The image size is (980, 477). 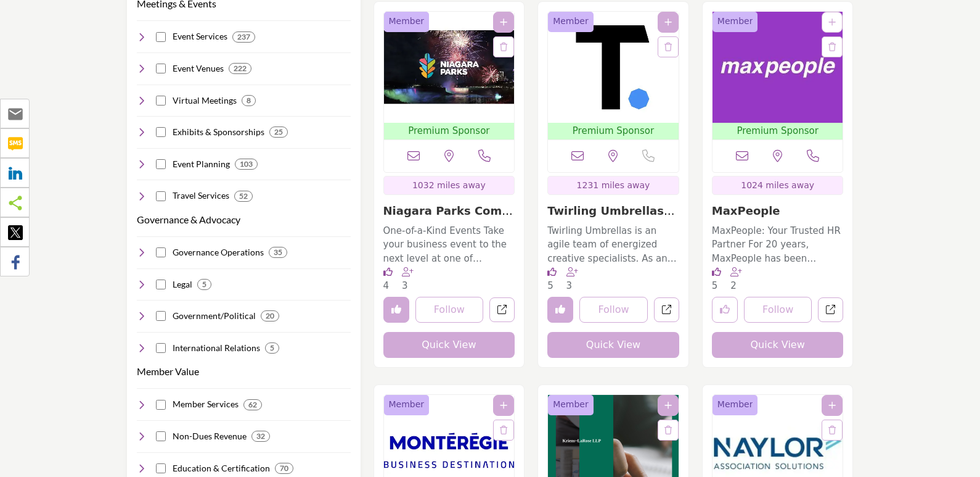 What do you see at coordinates (161, 404) in the screenshot?
I see `input: Select Member Services checkbox` at bounding box center [161, 404].